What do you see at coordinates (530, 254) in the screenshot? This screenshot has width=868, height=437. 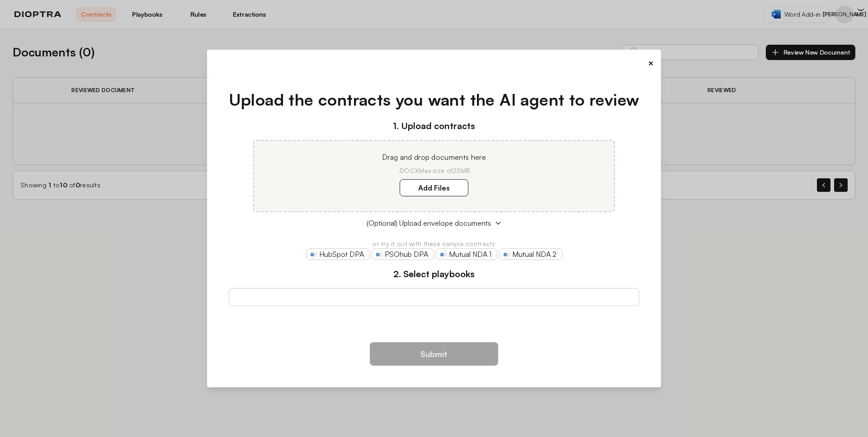 I see `a: Mutual NDA 2` at bounding box center [530, 254].